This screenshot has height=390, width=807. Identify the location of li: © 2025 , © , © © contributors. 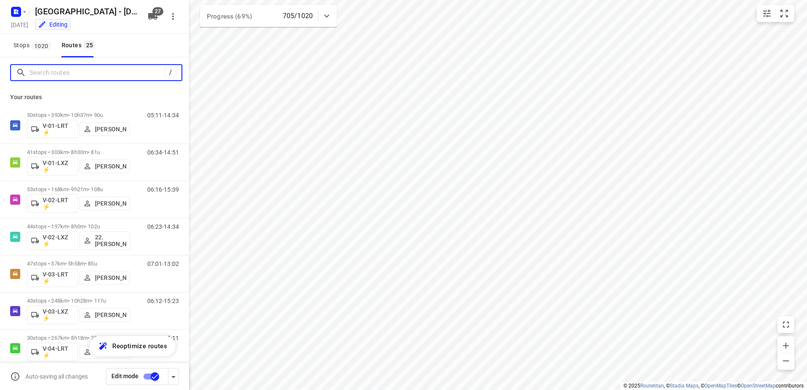
(713, 386).